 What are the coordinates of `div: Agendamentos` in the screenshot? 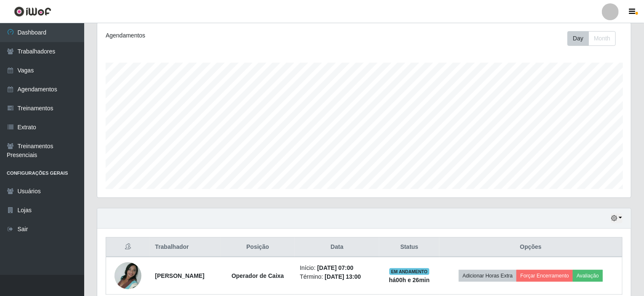 It's located at (210, 36).